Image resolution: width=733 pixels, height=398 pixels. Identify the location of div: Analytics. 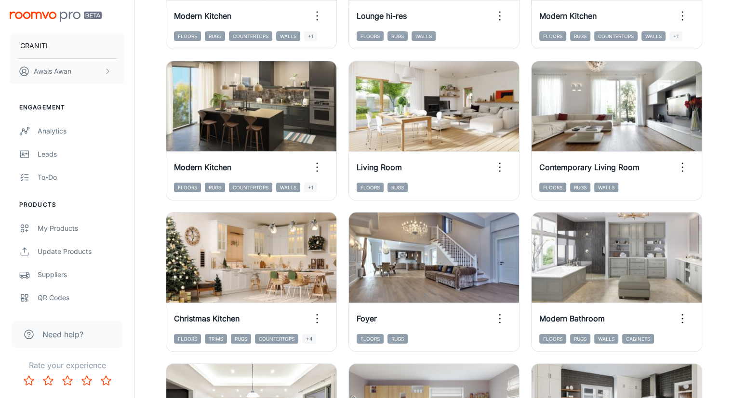
(81, 131).